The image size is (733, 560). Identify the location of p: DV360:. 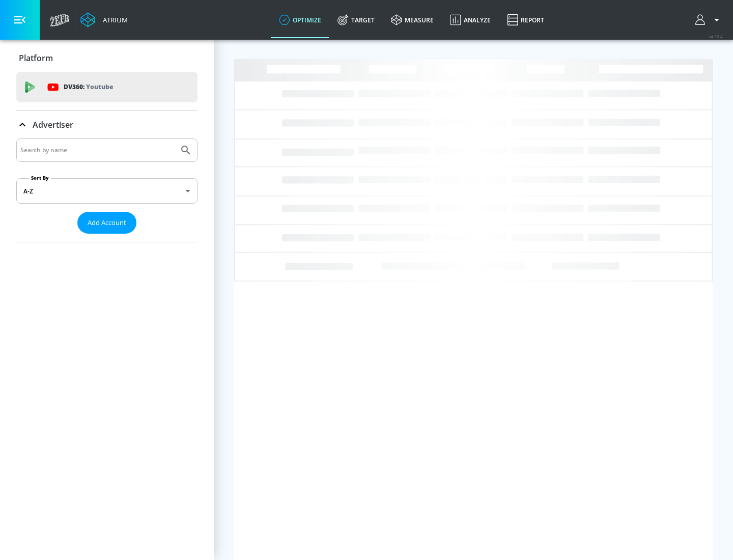
(88, 87).